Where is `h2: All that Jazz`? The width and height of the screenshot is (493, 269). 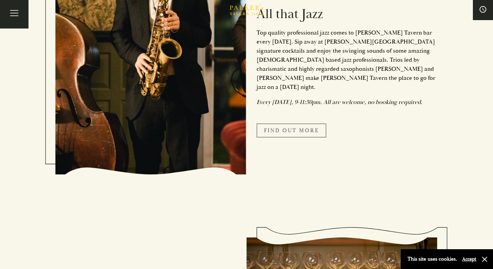
h2: All that Jazz is located at coordinates (347, 14).